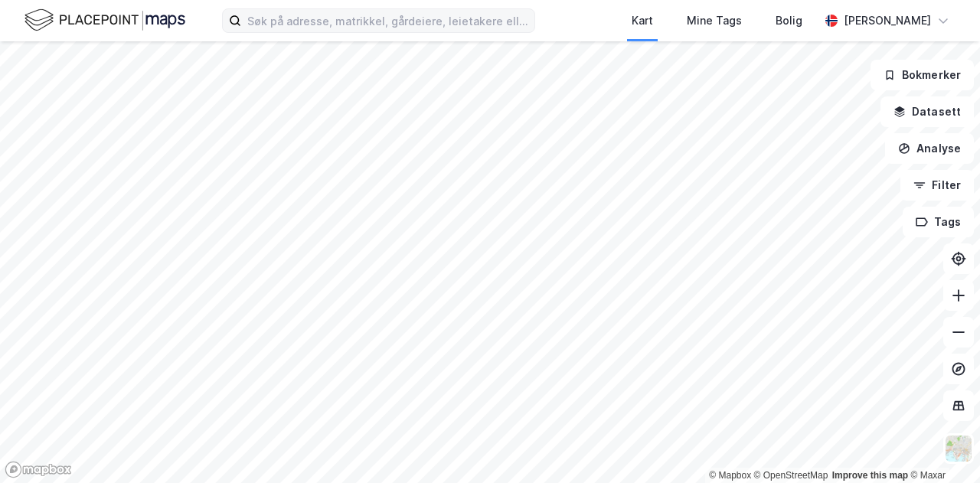 Image resolution: width=980 pixels, height=483 pixels. I want to click on a: Improve this map, so click(870, 475).